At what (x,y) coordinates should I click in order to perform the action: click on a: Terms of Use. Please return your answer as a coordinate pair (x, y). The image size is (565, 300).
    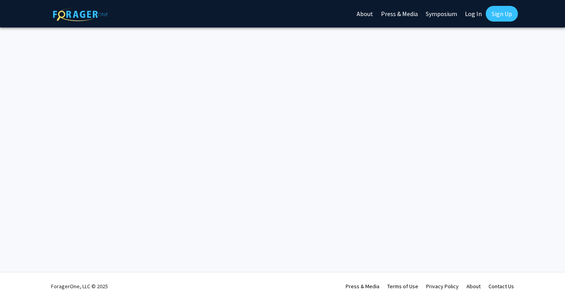
    Looking at the image, I should click on (403, 287).